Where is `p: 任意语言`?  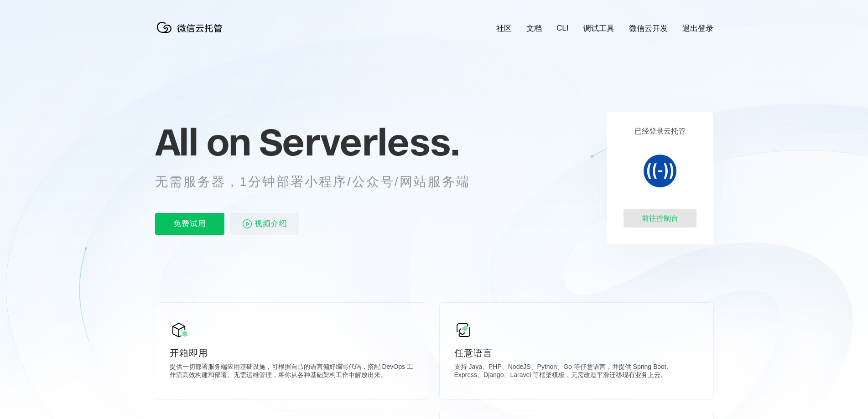
p: 任意语言 is located at coordinates (577, 353).